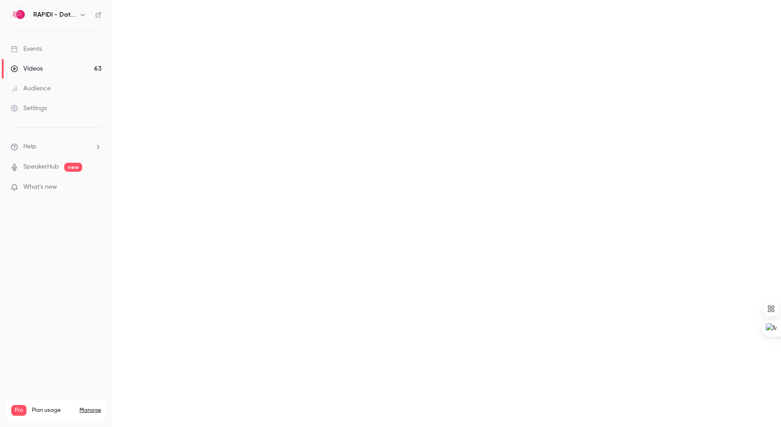 The image size is (781, 427). What do you see at coordinates (73, 167) in the screenshot?
I see `span: new` at bounding box center [73, 167].